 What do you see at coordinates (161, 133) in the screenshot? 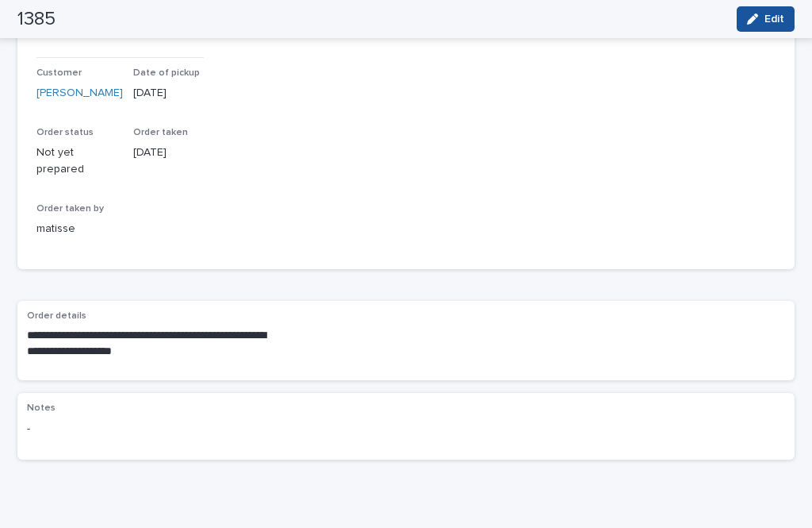
I see `span: Order taken` at bounding box center [161, 133].